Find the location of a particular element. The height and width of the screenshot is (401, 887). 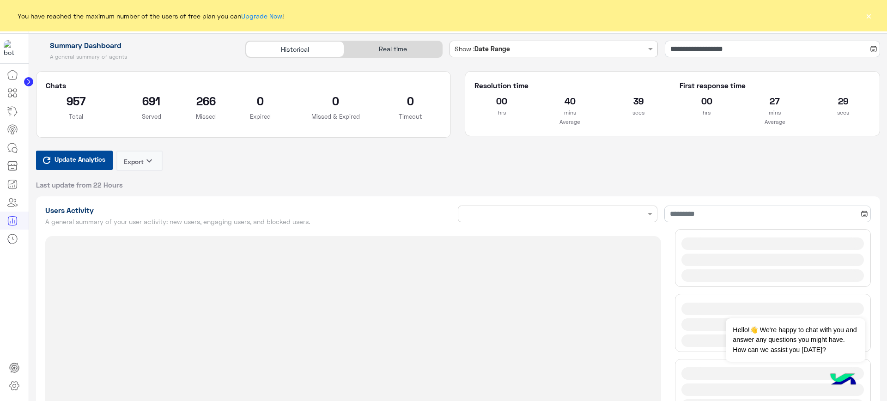

h5: Resolution time is located at coordinates (570, 85).